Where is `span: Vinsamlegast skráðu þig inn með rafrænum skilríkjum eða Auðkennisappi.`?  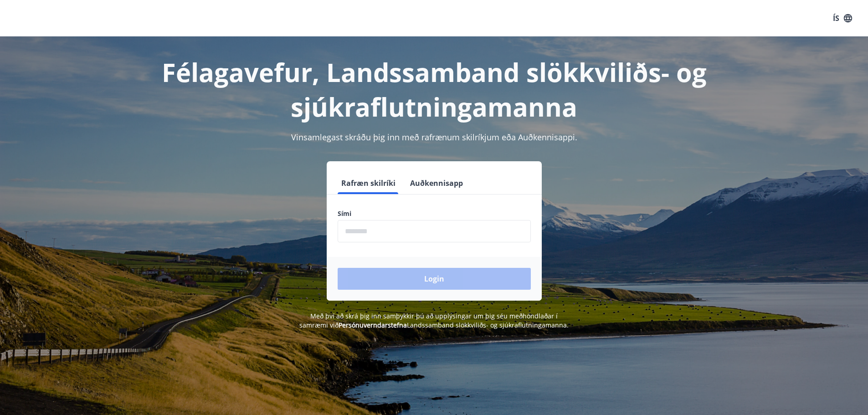
span: Vinsamlegast skráðu þig inn með rafrænum skilríkjum eða Auðkennisappi. is located at coordinates (434, 137).